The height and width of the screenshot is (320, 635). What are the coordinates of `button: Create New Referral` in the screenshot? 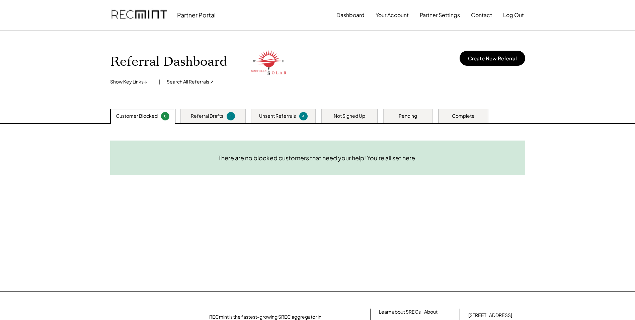 It's located at (493, 58).